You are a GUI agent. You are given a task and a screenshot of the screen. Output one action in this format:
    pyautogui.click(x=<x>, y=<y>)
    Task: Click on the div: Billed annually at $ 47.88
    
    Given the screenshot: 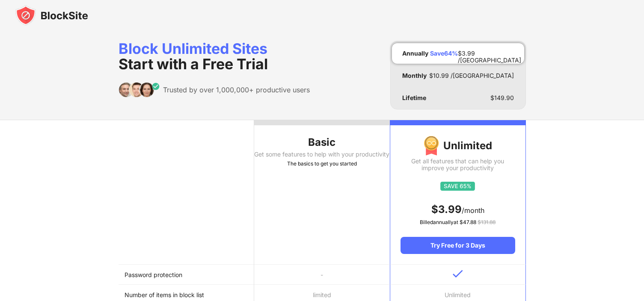 What is the action you would take?
    pyautogui.click(x=458, y=223)
    